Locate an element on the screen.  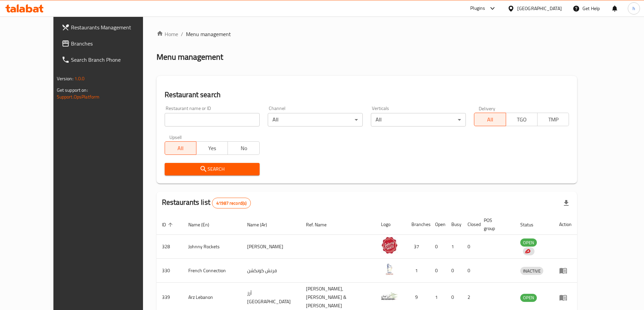
span: h is located at coordinates (634, 8).